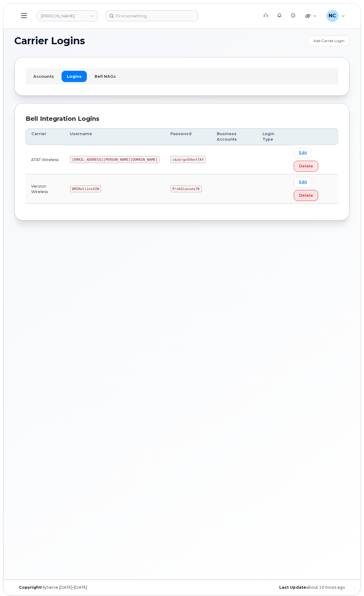 This screenshot has width=364, height=596. I want to click on th: Carrier, so click(45, 137).